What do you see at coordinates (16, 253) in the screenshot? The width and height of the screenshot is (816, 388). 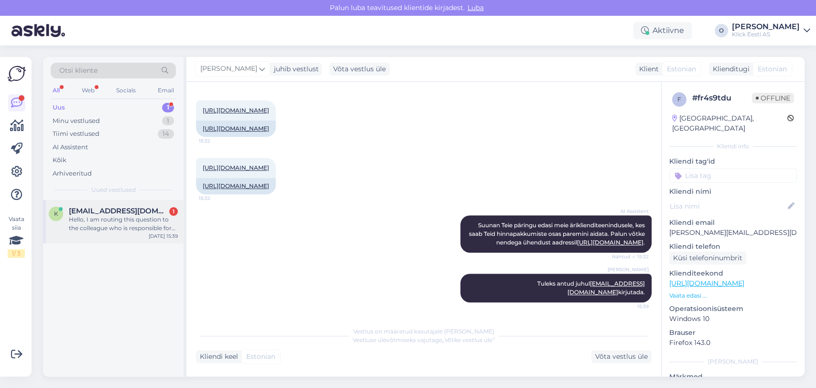 I see `div: 1 / 3` at bounding box center [16, 253].